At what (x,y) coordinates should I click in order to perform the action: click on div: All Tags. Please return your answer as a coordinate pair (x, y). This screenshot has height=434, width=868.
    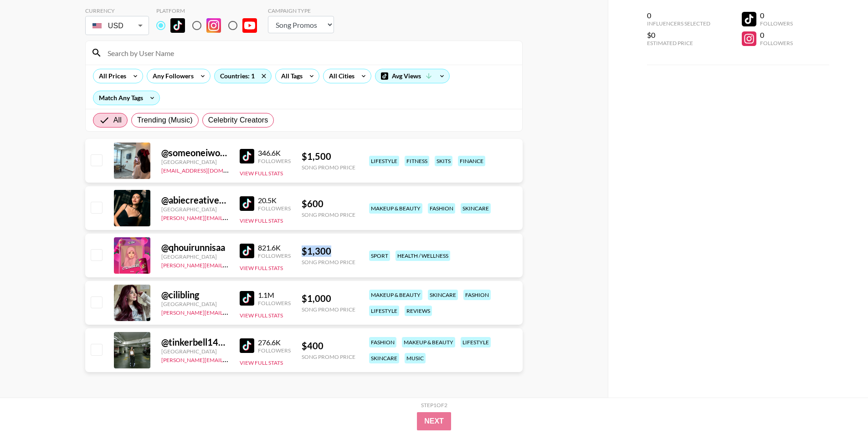
    Looking at the image, I should click on (290, 76).